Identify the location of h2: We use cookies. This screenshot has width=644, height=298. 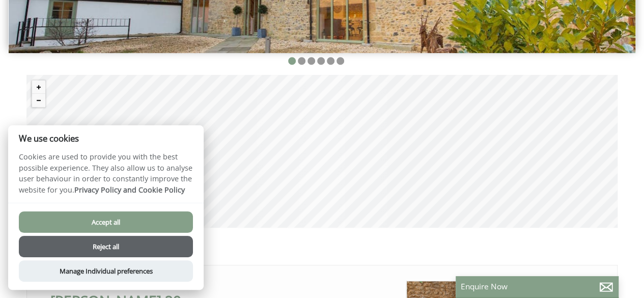
(106, 138).